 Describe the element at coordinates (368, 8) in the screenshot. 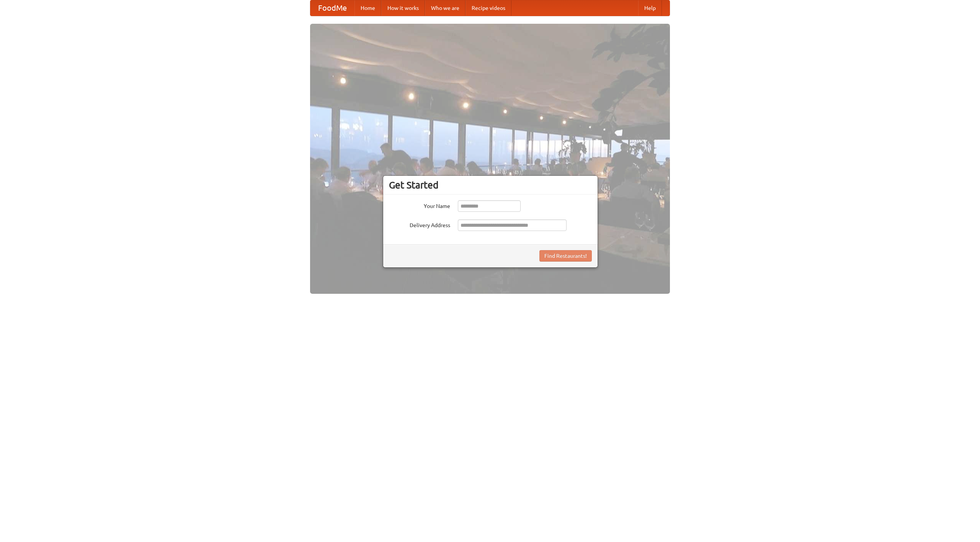

I see `a: Home` at that location.